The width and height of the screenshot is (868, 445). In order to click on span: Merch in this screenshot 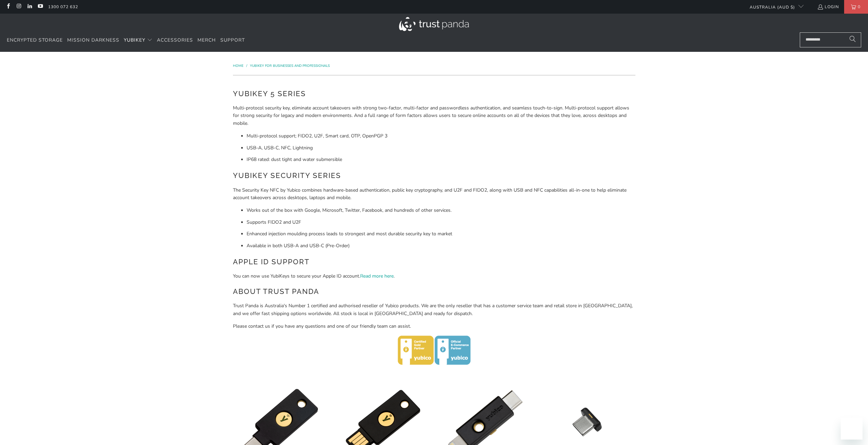, I will do `click(206, 40)`.